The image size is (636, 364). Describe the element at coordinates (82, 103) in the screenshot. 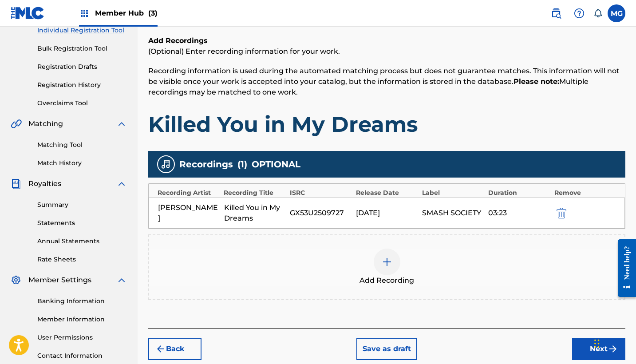

I see `a: Overclaims Tool` at that location.